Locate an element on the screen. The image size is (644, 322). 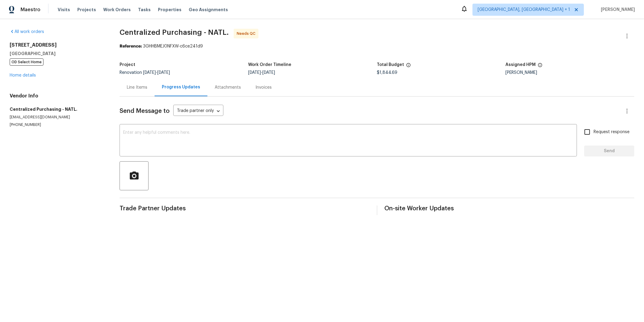
h5: Work Order Timeline is located at coordinates (269, 65).